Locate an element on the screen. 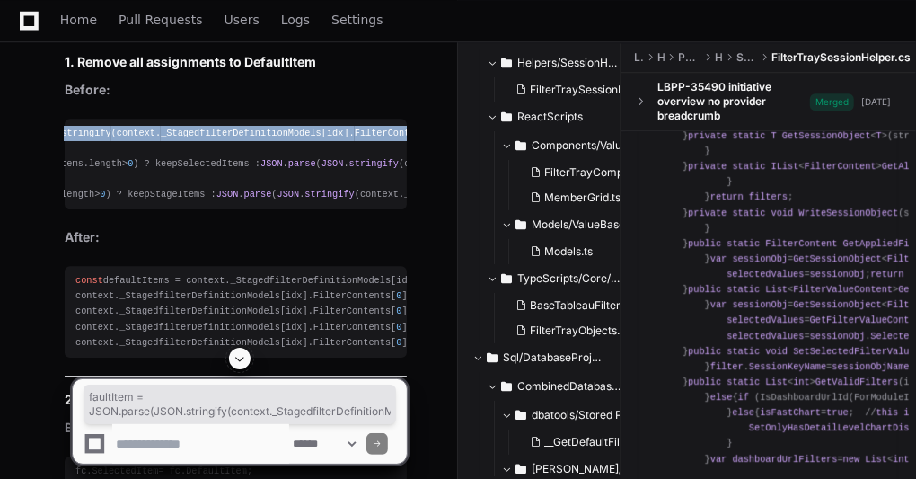 This screenshot has height=479, width=916. span: List is located at coordinates (776, 289).